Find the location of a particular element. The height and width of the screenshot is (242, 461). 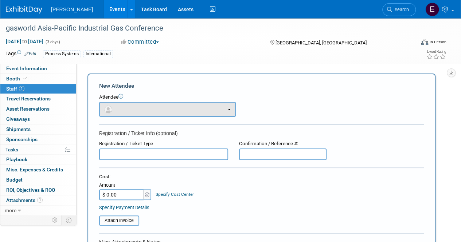

div: Confirmation / Reference #: is located at coordinates (283, 144).